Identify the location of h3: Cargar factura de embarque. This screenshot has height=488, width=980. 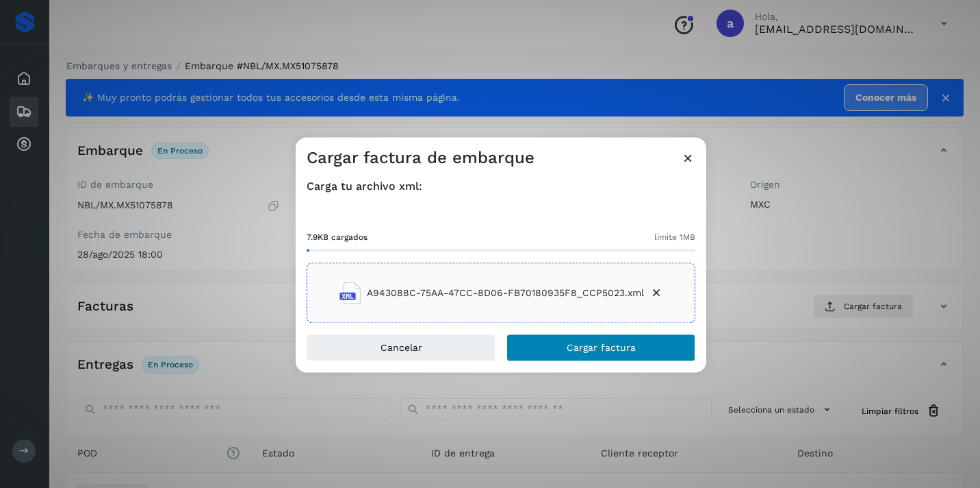
(420, 157).